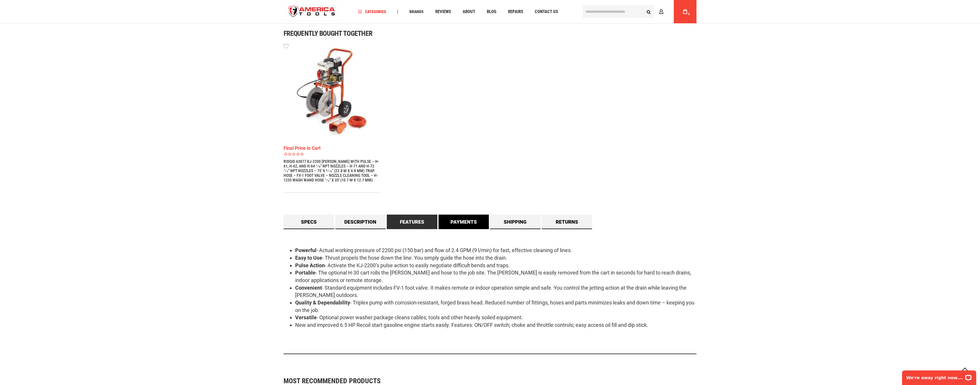 This screenshot has height=385, width=980. I want to click on a: store logo, so click(312, 11).